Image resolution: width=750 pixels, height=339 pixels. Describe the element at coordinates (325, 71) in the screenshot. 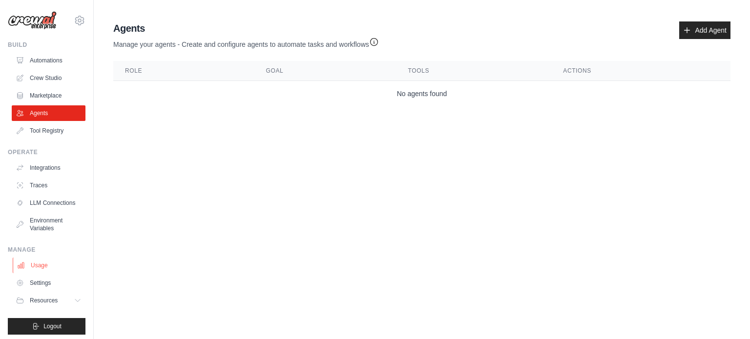

I see `th: Goal` at that location.